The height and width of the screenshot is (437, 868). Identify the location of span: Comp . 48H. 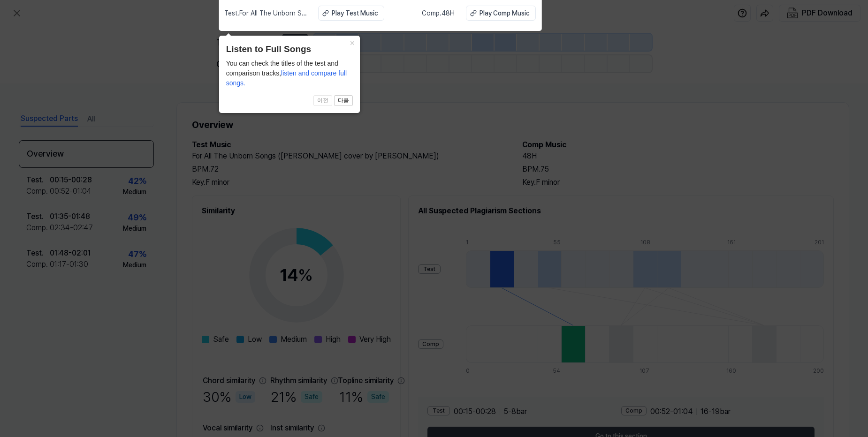
(438, 13).